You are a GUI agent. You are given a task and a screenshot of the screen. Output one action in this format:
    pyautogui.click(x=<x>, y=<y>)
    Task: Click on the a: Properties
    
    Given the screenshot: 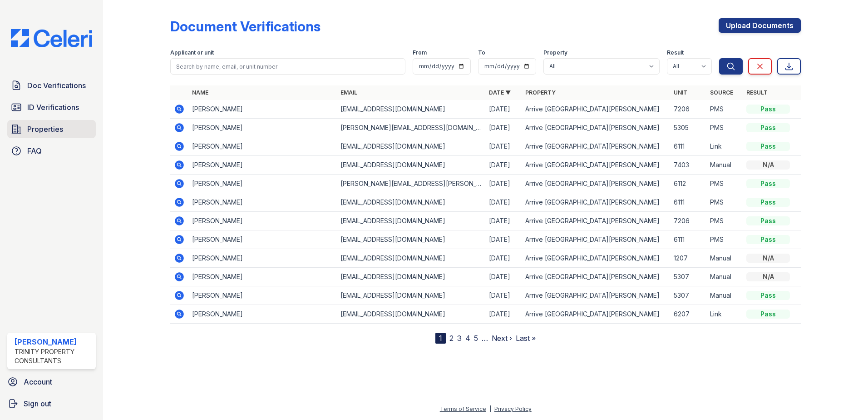 What is the action you would take?
    pyautogui.click(x=51, y=129)
    